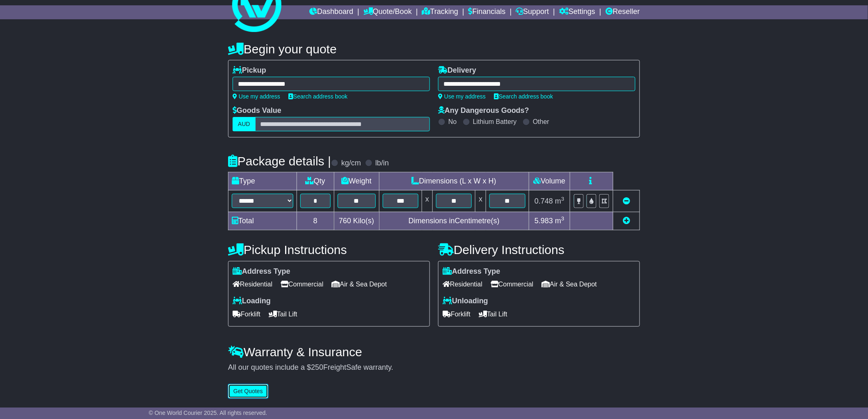  Describe the element at coordinates (434, 49) in the screenshot. I see `h4: Begin your quote` at that location.